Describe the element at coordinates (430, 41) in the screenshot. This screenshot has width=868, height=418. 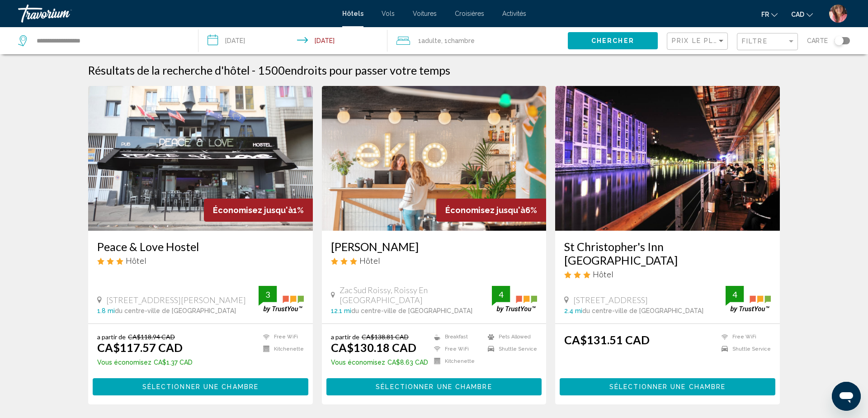
I see `span: 1` at that location.